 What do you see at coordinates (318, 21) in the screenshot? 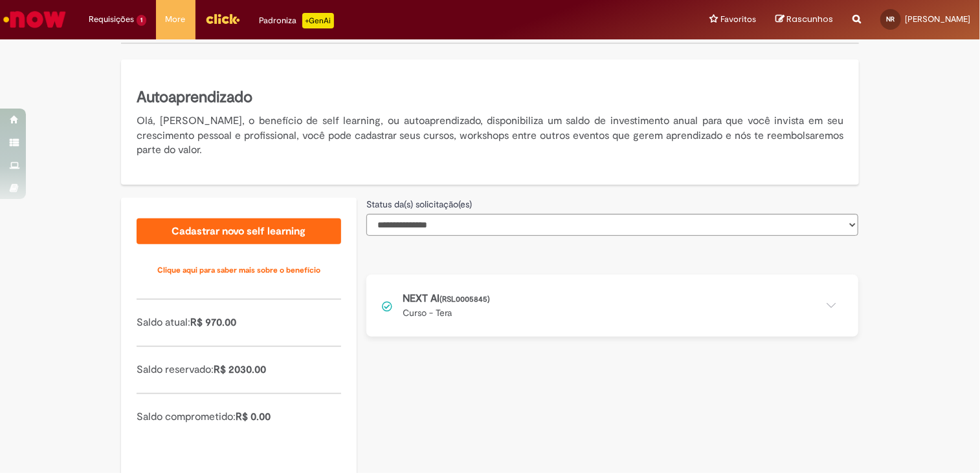
I see `p: +GenAi` at bounding box center [318, 21].